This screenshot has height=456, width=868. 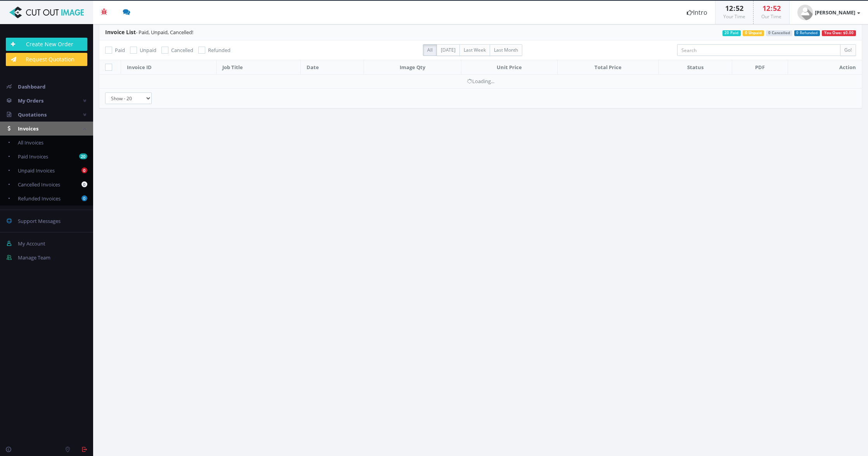 I want to click on label: Last Month, so click(x=506, y=50).